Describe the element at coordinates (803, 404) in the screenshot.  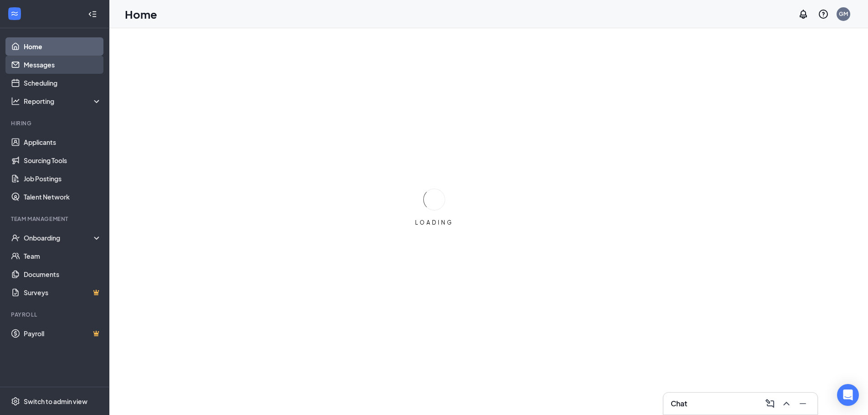
I see `svg: Minimize` at that location.